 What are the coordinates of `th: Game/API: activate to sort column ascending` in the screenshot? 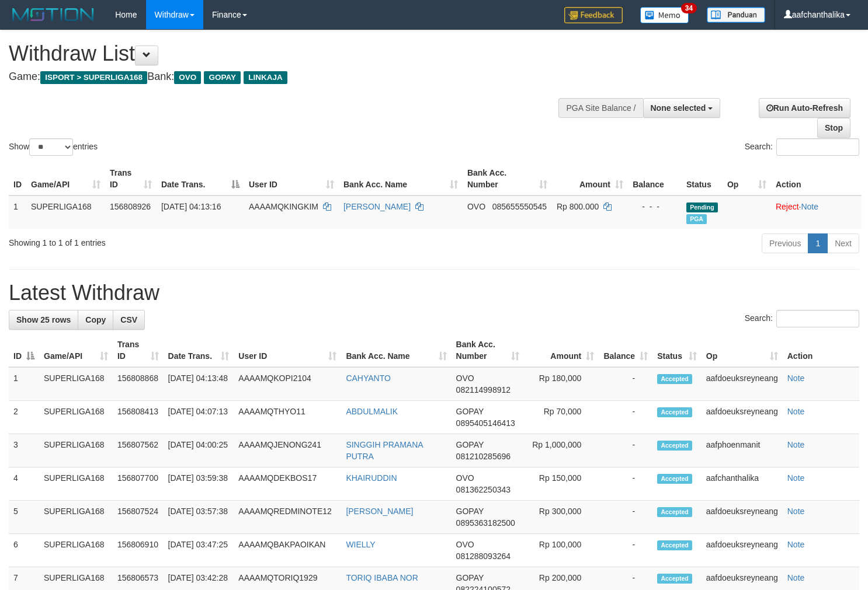 It's located at (76, 350).